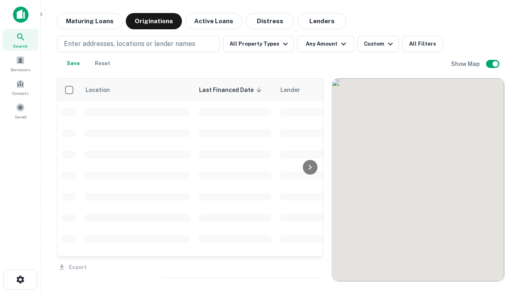  What do you see at coordinates (20, 64) in the screenshot?
I see `div: Borrowers` at bounding box center [20, 64].